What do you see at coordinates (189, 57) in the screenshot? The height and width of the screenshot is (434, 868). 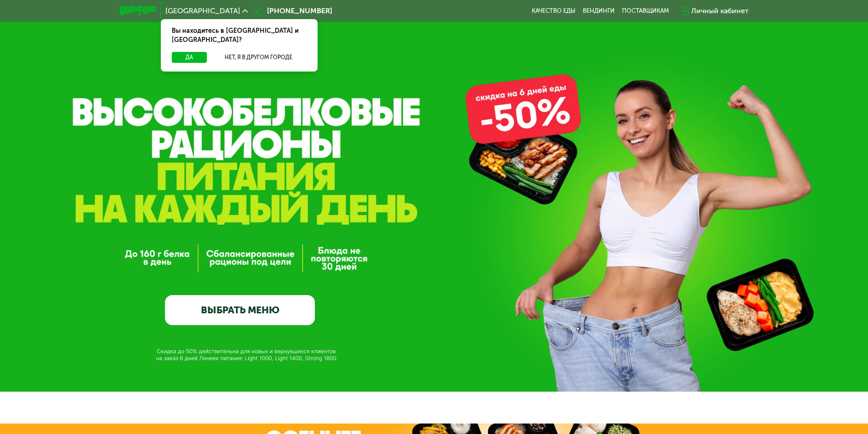 I see `button: Да` at bounding box center [189, 57].